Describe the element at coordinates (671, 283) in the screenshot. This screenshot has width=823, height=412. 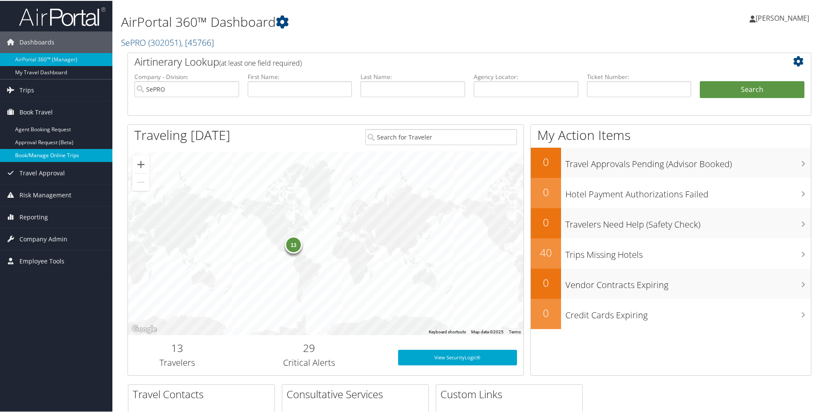
I see `a: 0Vendor Contracts Expiring` at that location.